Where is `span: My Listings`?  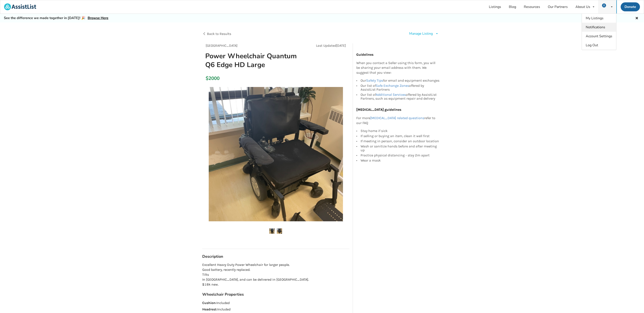
span: My Listings is located at coordinates (594, 18).